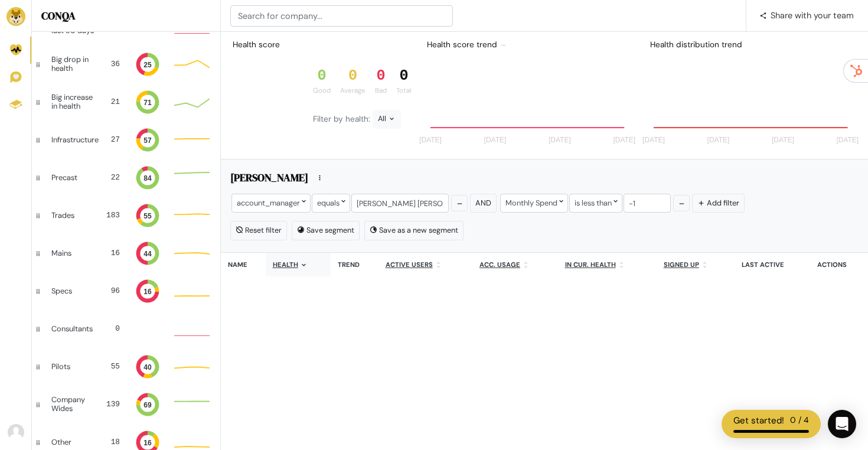 The image size is (868, 450). Describe the element at coordinates (71, 367) in the screenshot. I see `div: Pilots` at that location.